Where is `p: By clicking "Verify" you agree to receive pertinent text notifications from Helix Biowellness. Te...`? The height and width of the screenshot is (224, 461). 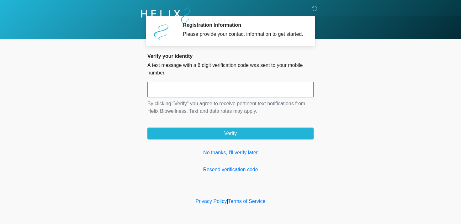
p: By clicking "Verify" you agree to receive pertinent text notifications from Helix Biowellness. Te... is located at coordinates (231, 107).